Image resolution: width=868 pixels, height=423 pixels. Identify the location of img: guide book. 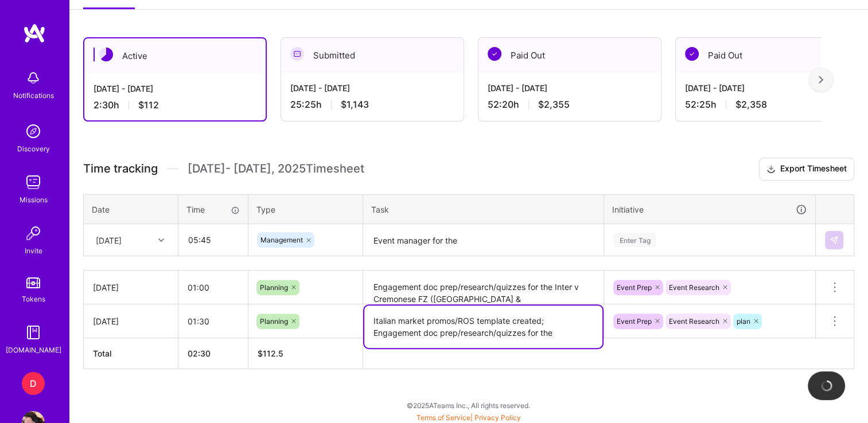
(33, 333).